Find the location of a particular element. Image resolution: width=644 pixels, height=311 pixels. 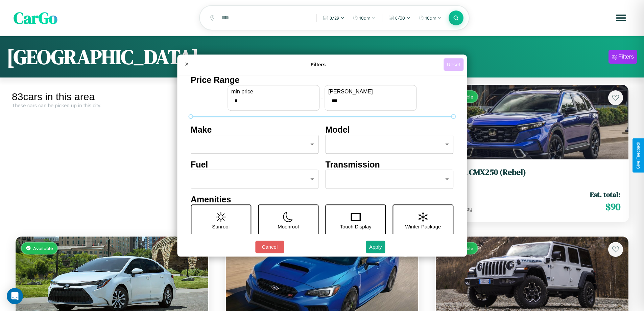

span: Available is located at coordinates (43, 248).